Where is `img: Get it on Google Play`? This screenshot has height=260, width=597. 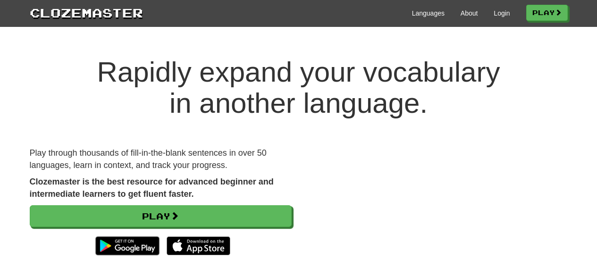 img: Get it on Google Play is located at coordinates (127, 246).